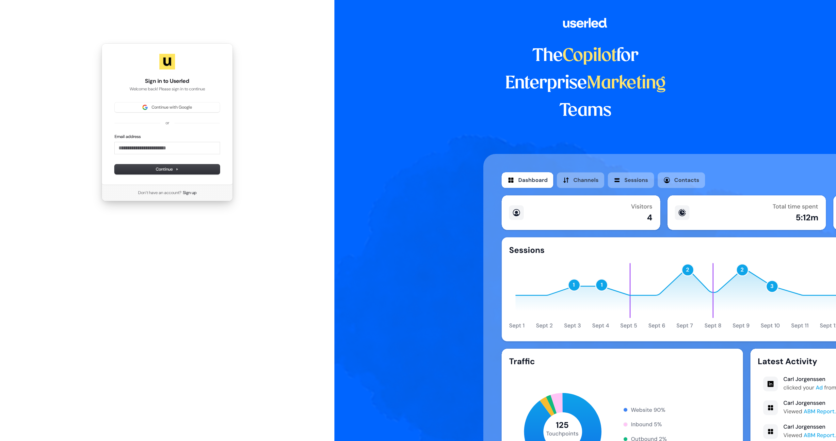  I want to click on h1: The for Enterprise Teams, so click(585, 84).